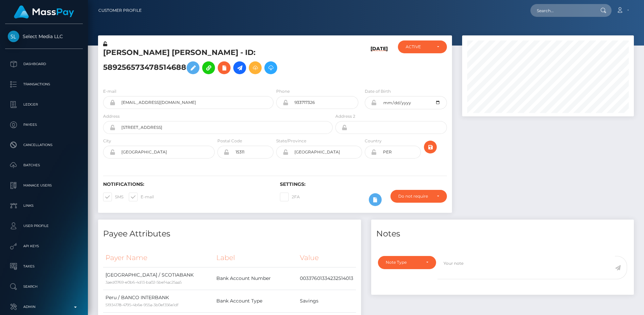 The height and width of the screenshot is (315, 644). What do you see at coordinates (562, 11) in the screenshot?
I see `input: Search...` at bounding box center [562, 11].